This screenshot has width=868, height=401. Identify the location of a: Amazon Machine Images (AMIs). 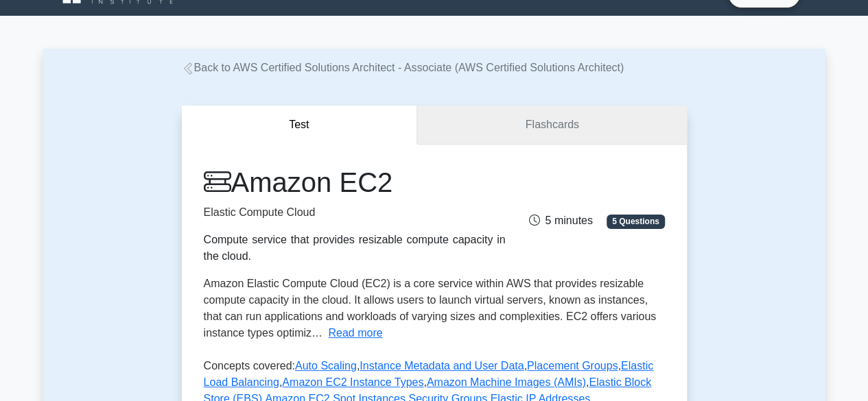
(506, 382).